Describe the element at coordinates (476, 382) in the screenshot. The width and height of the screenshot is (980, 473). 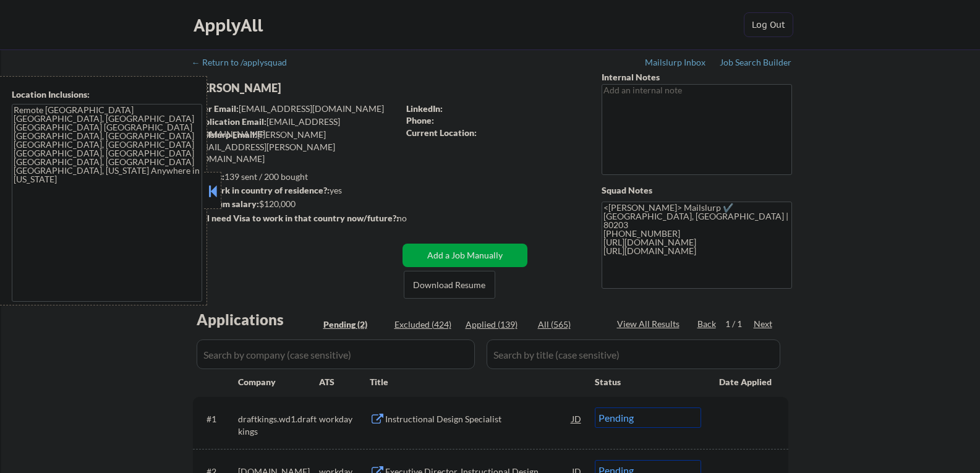
I see `div: Title` at that location.